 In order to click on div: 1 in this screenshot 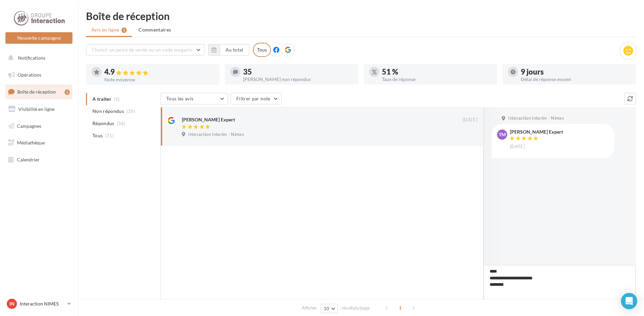, I will do `click(67, 92)`.